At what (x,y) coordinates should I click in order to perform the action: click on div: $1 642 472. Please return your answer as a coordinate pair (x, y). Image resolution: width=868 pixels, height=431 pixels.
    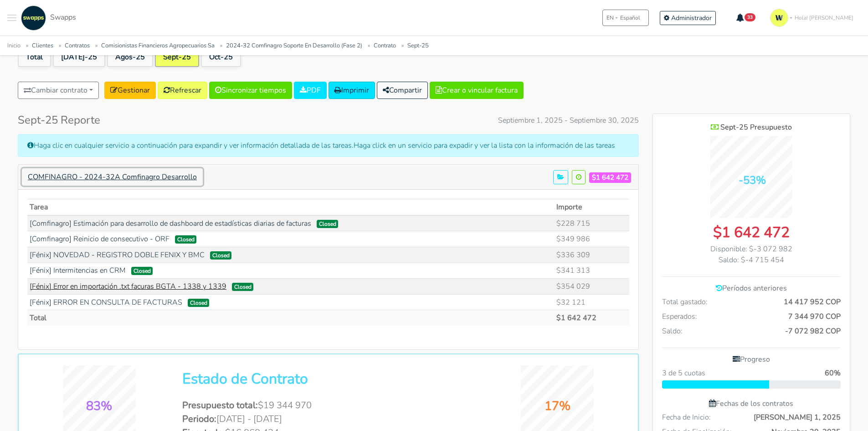
    Looking at the image, I should click on (751, 233).